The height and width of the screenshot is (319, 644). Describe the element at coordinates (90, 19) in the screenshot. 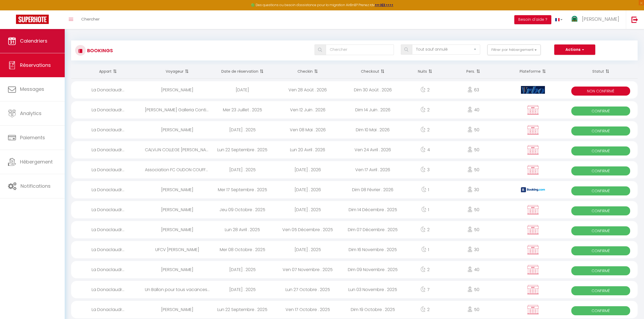

I see `a: Chercher` at that location.